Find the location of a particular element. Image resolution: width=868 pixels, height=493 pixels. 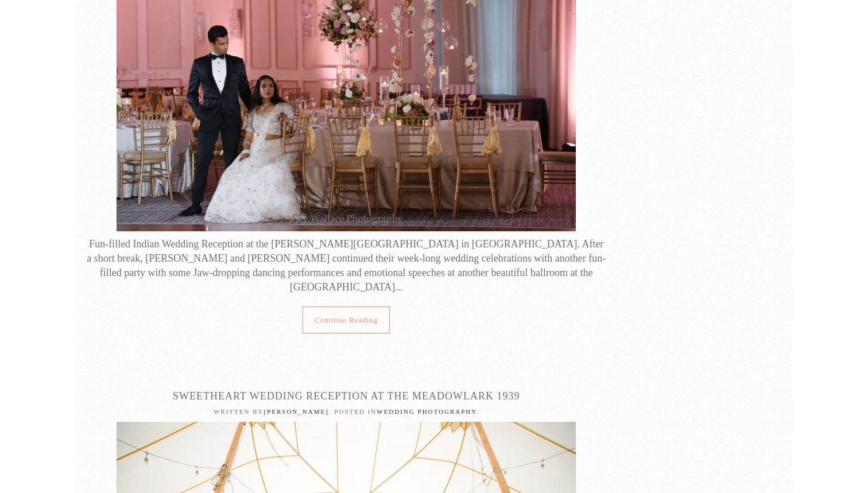

p: Written by . Posted in . is located at coordinates (346, 411).